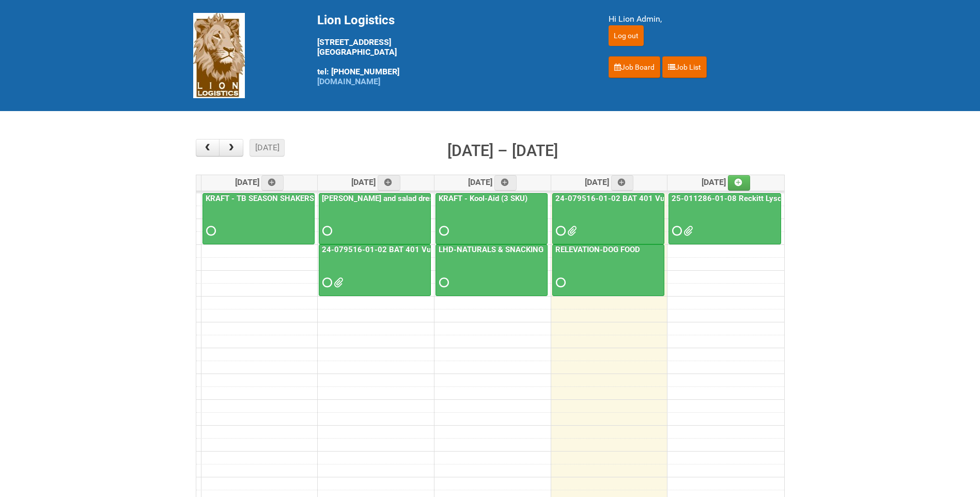 This screenshot has height=497, width=980. I want to click on div: Hi Lion Admin,, so click(698, 19).